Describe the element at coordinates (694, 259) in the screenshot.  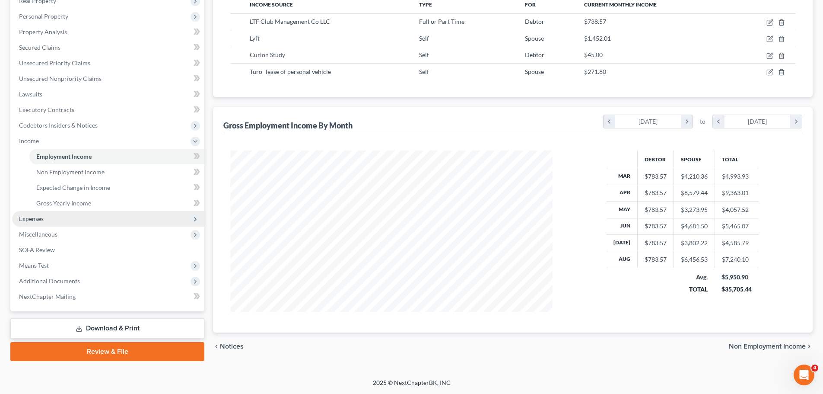
I see `div: $6,456.53` at that location.